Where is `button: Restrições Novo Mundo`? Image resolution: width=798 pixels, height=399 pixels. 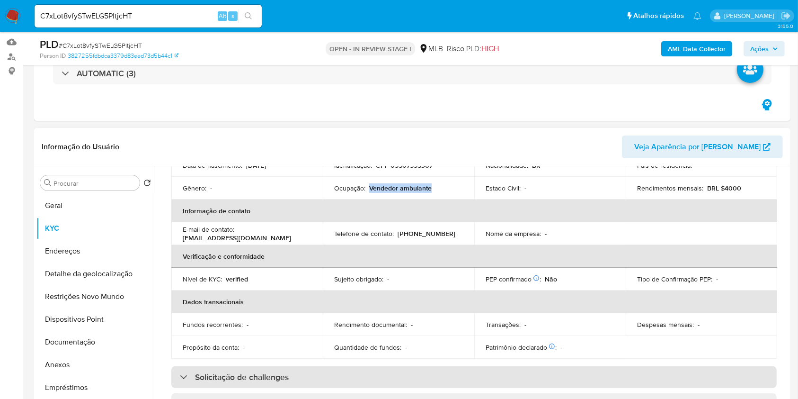 button: Restrições Novo Mundo is located at coordinates (96, 296).